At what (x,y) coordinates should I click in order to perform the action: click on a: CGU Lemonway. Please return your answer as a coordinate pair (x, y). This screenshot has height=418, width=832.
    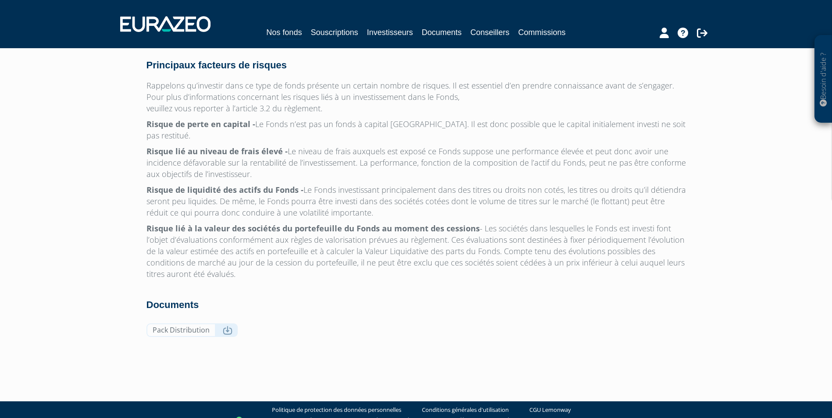
    Looking at the image, I should click on (550, 410).